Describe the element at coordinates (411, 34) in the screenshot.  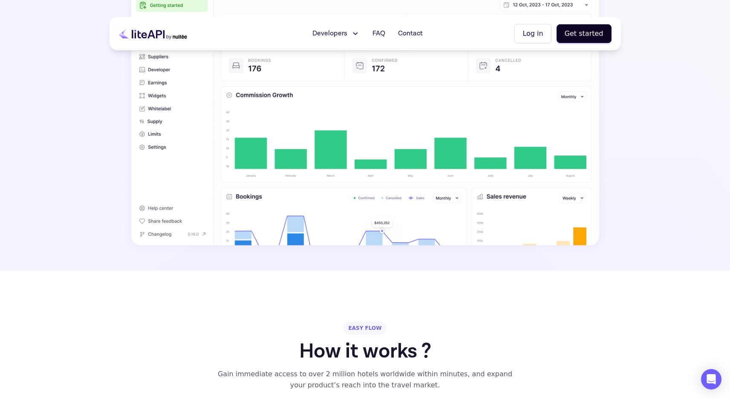
I see `a: Contact` at that location.